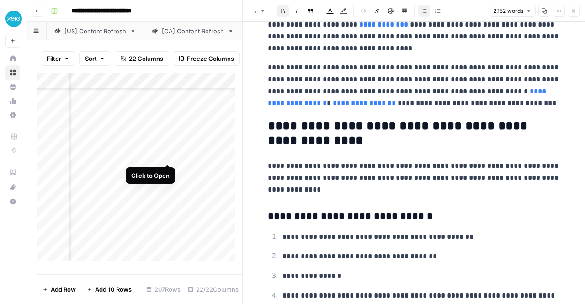 The image size is (585, 304). Describe the element at coordinates (63, 289) in the screenshot. I see `span: Add Row` at that location.